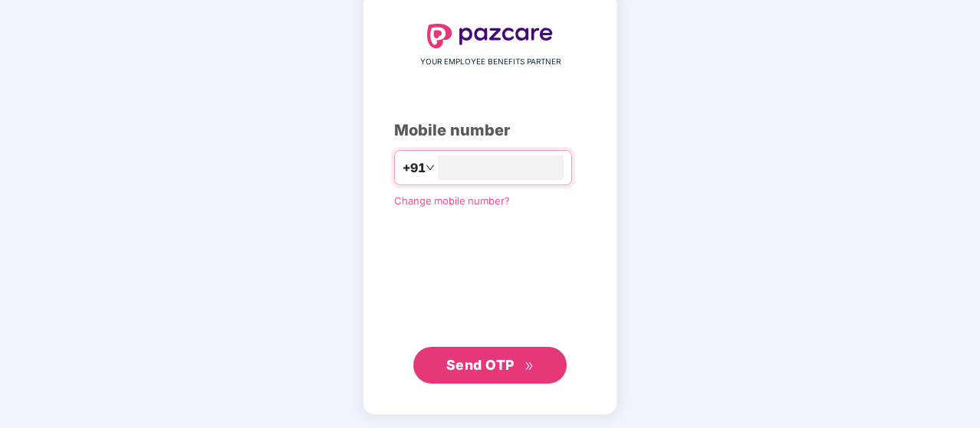  What do you see at coordinates (452, 201) in the screenshot?
I see `a: Change mobile number?` at bounding box center [452, 201].